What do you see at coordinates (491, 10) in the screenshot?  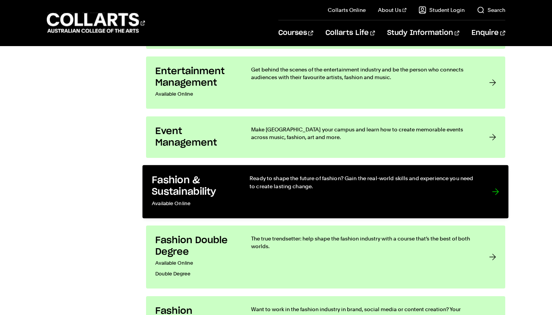 I see `a: Search` at bounding box center [491, 10].